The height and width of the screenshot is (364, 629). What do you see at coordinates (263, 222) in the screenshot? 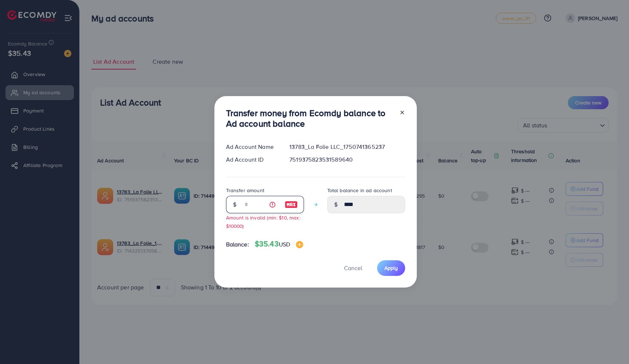
I see `small: Amount is invalid (min: $10, max: $10000)` at bounding box center [263, 222].